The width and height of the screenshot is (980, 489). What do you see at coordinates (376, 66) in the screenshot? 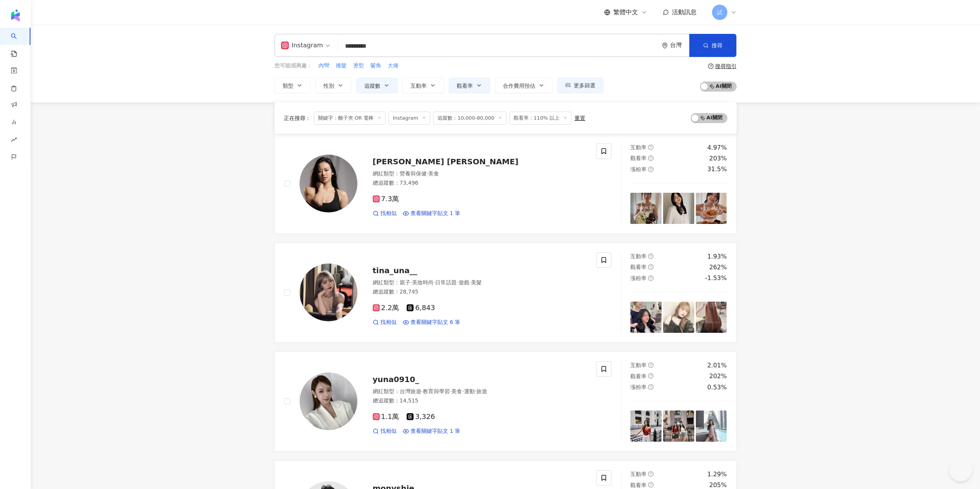
I see `span: 鬢角` at bounding box center [376, 66].